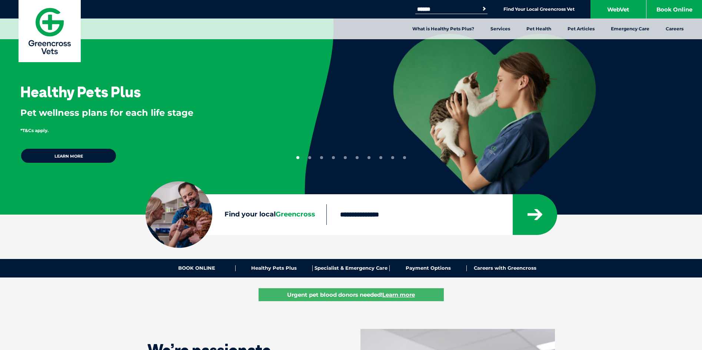 Image resolution: width=702 pixels, height=350 pixels. Describe the element at coordinates (80, 92) in the screenshot. I see `h3: Healthy Pets Plus` at that location.